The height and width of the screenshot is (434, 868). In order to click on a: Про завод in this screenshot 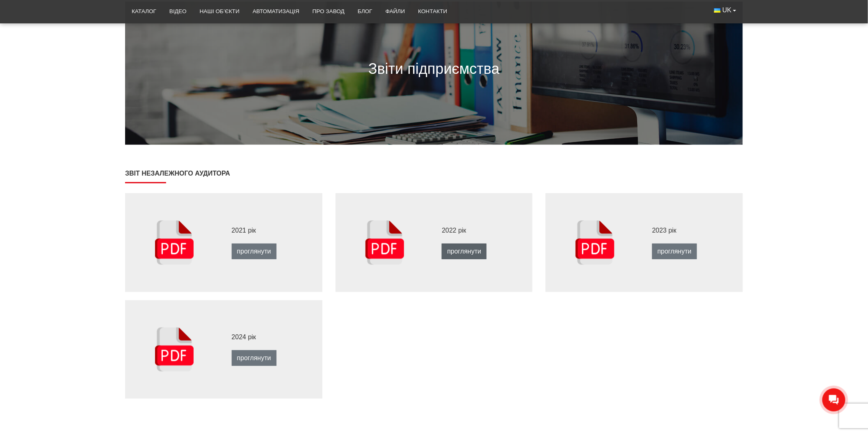, I will do `click(328, 11)`.